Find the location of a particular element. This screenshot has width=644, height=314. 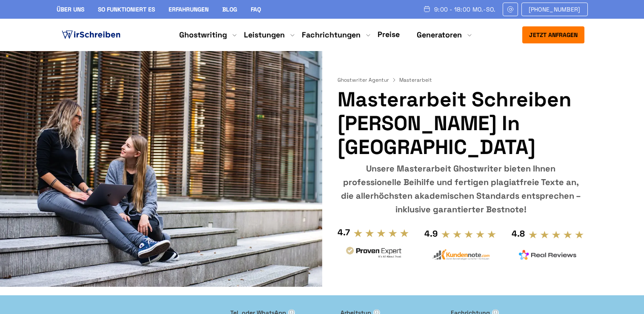

img: provenexpert is located at coordinates (374, 253).